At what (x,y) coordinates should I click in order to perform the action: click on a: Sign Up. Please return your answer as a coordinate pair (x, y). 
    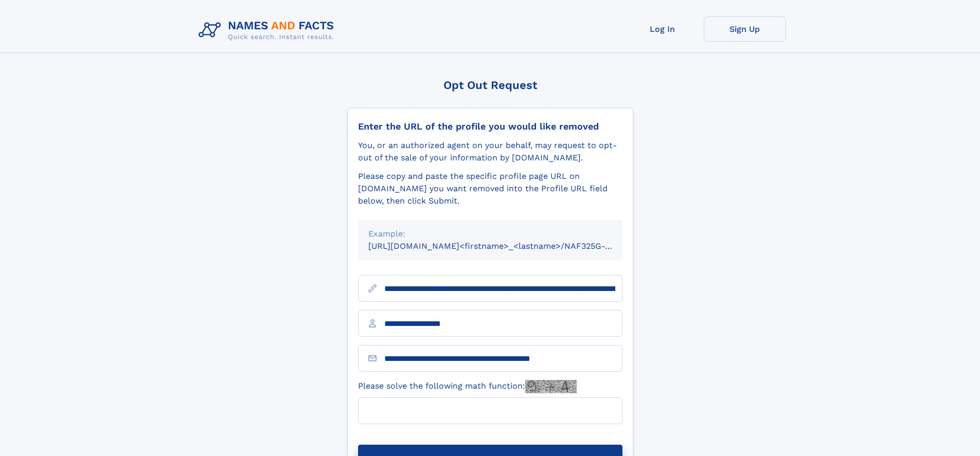
    Looking at the image, I should click on (744, 29).